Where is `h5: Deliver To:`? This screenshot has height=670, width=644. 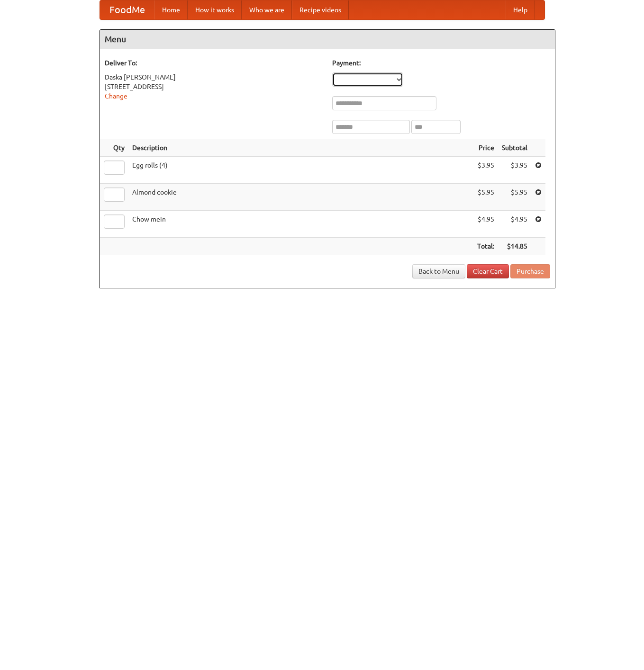 h5: Deliver To: is located at coordinates (213, 63).